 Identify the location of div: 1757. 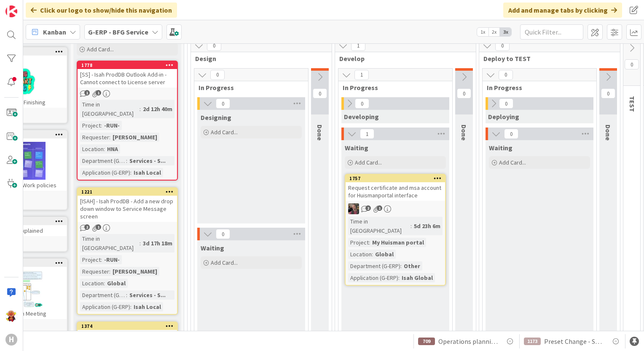
(397, 179).